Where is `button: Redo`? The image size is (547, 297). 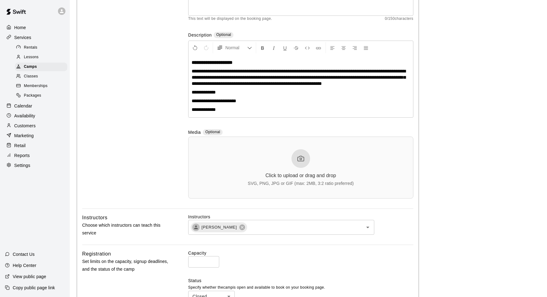 button: Redo is located at coordinates (206, 48).